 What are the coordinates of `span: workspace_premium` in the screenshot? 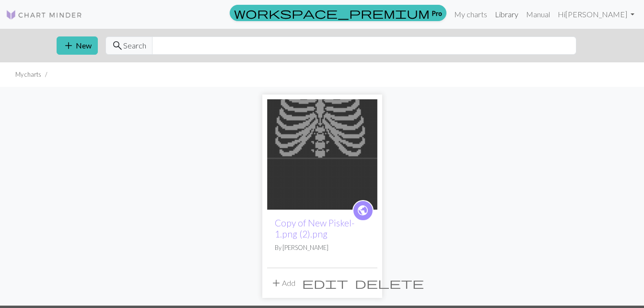 It's located at (332, 13).